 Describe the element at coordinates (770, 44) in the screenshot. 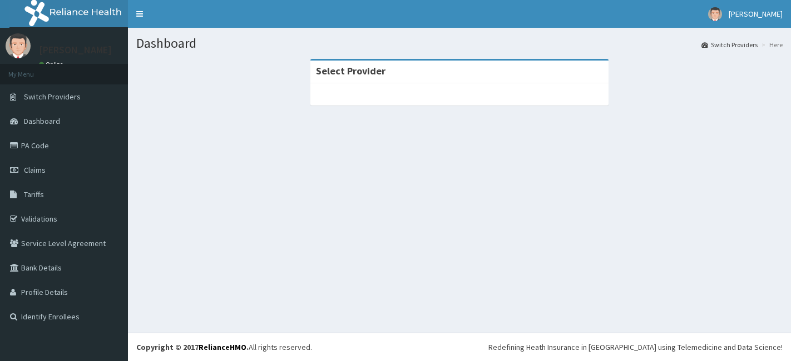

I see `li: Here` at that location.